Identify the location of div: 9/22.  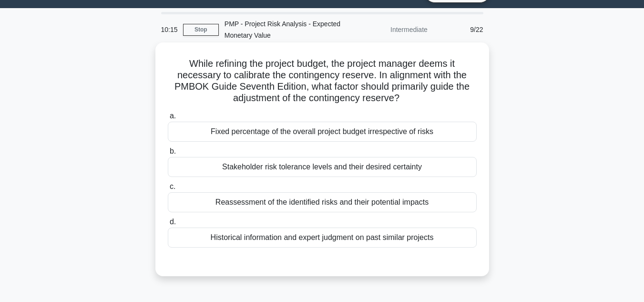
(461, 30).